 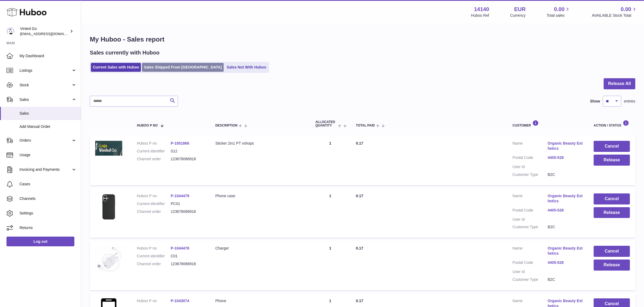 What do you see at coordinates (595, 101) in the screenshot?
I see `label: Show` at bounding box center [595, 101].